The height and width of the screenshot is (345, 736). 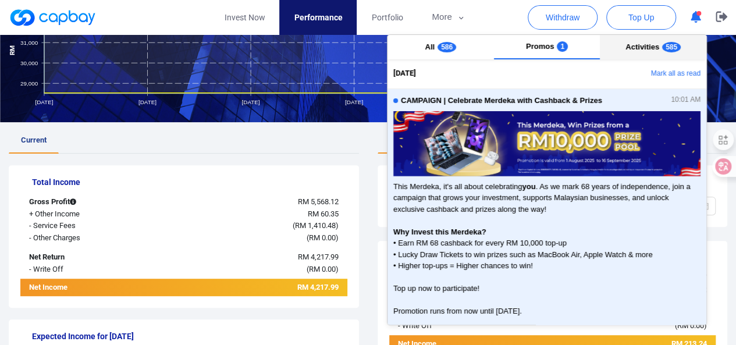 What do you see at coordinates (318, 17) in the screenshot?
I see `span: Performance` at bounding box center [318, 17].